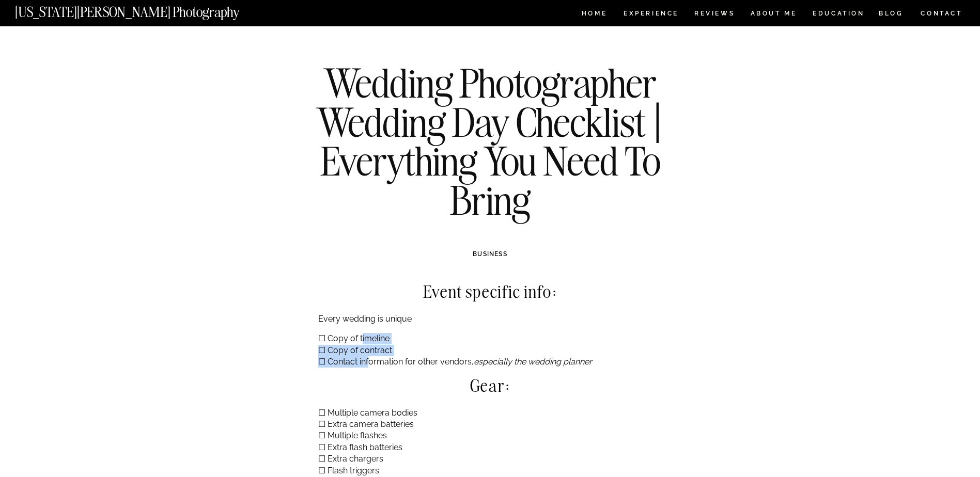 This screenshot has width=980, height=477. Describe the element at coordinates (490, 319) in the screenshot. I see `p: Every wedding is unique` at that location.